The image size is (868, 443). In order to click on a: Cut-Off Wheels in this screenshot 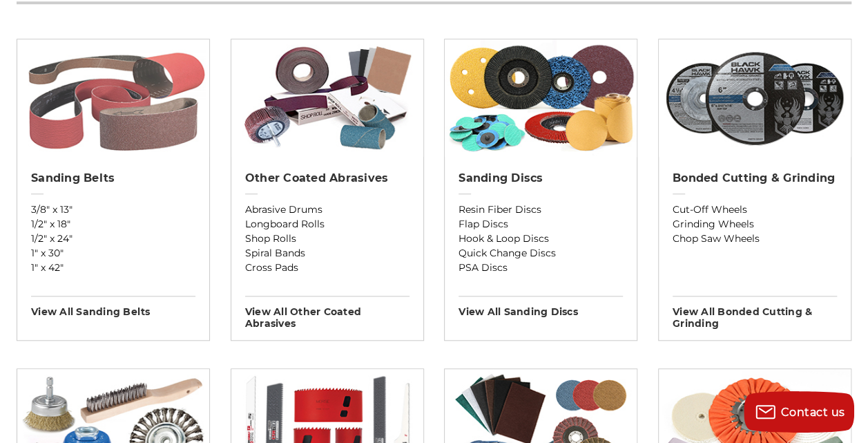, I will do `click(755, 209)`.